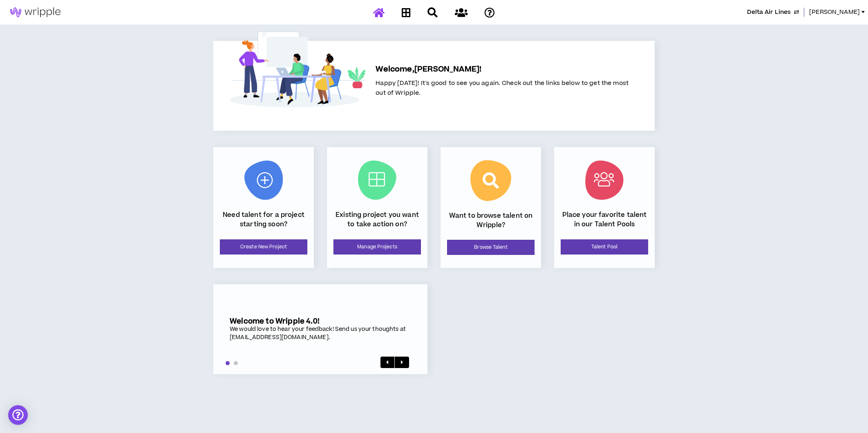 The height and width of the screenshot is (433, 868). Describe the element at coordinates (263, 180) in the screenshot. I see `img: New Project` at that location.